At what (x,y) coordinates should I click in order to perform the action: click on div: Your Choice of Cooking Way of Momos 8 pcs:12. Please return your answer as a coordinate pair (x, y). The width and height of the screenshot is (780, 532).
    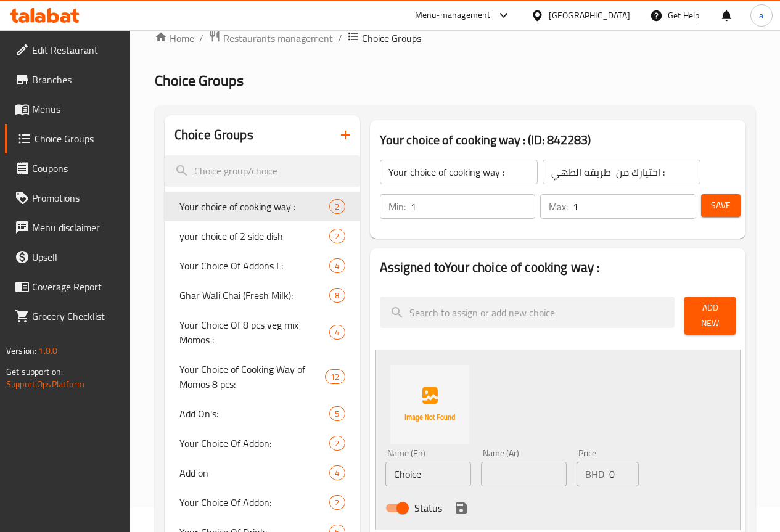
    Looking at the image, I should click on (262, 377).